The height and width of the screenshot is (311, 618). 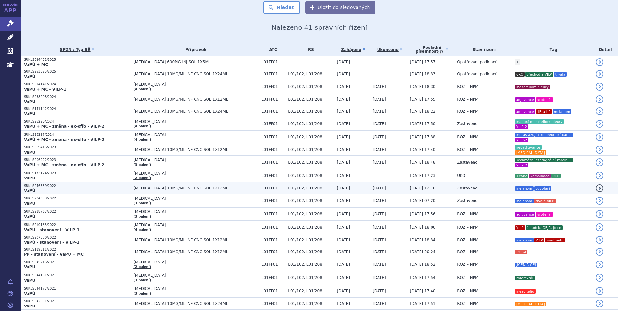 I want to click on i: skvamózní esofageální karcinom (ESCC), so click(x=544, y=160).